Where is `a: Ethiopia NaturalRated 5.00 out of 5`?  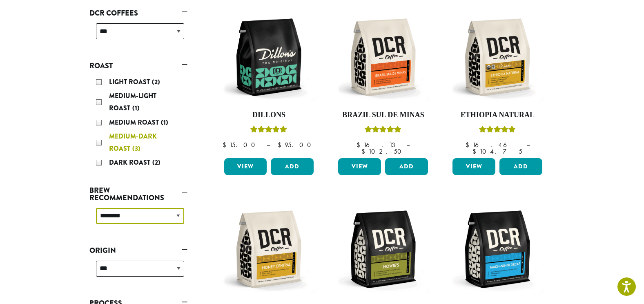 a: Ethiopia NaturalRated 5.00 out of 5 is located at coordinates (498, 82).